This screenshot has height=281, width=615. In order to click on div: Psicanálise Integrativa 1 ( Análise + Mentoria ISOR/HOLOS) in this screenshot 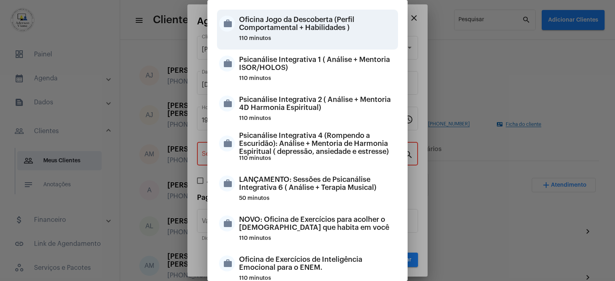, I will do `click(318, 64)`.